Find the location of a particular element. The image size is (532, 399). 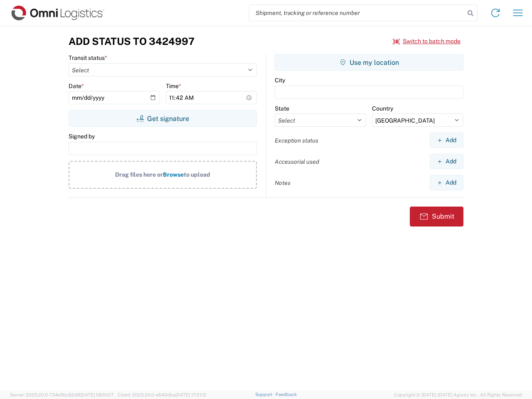

label: Date is located at coordinates (76, 86).